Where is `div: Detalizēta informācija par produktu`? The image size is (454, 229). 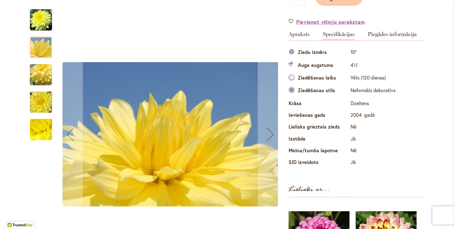 div: Detalizēta informācija par produktu is located at coordinates (356, 100).